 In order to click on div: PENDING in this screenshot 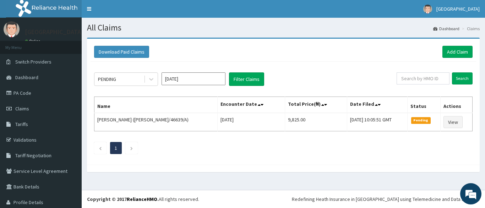, I will do `click(107, 79)`.